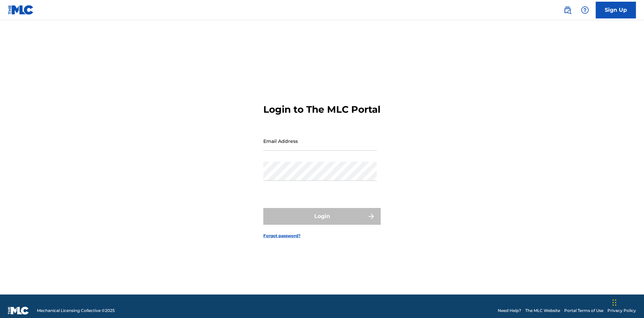  Describe the element at coordinates (510, 311) in the screenshot. I see `a: Need Help?` at that location.